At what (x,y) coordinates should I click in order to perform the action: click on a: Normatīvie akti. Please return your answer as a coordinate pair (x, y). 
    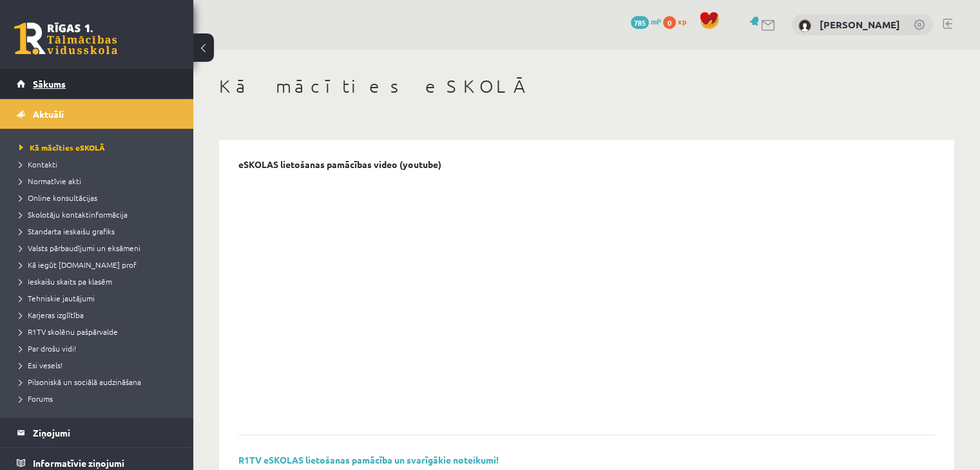
    Looking at the image, I should click on (100, 181).